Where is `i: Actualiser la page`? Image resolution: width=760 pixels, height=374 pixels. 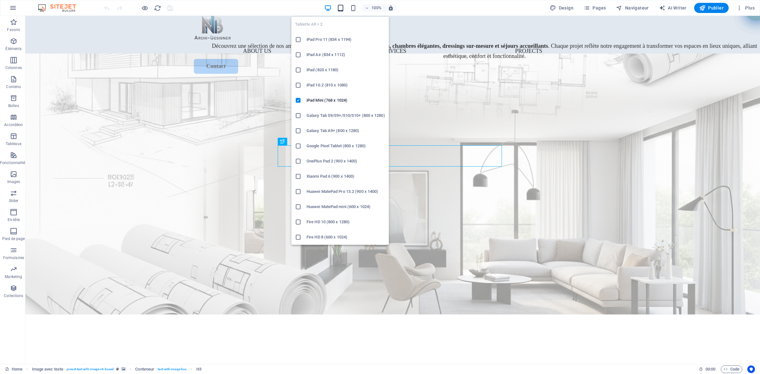 i: Actualiser la page is located at coordinates (157, 8).